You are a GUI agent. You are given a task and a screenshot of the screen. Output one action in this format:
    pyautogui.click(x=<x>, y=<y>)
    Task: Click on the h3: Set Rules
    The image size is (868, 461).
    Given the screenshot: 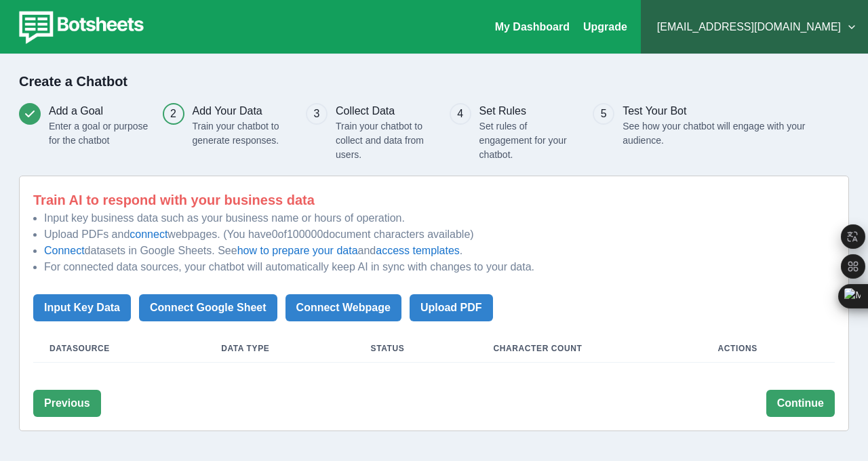 What is the action you would take?
    pyautogui.click(x=528, y=111)
    